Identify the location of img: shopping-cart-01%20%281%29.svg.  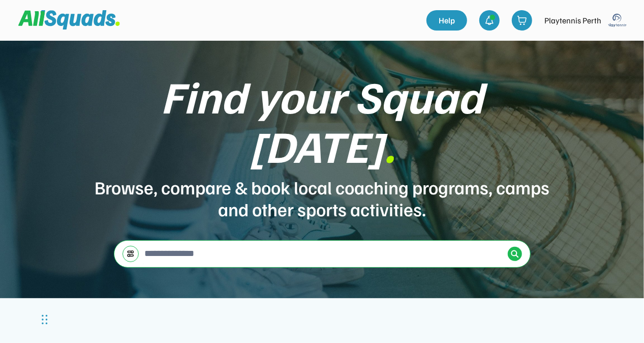
(522, 20).